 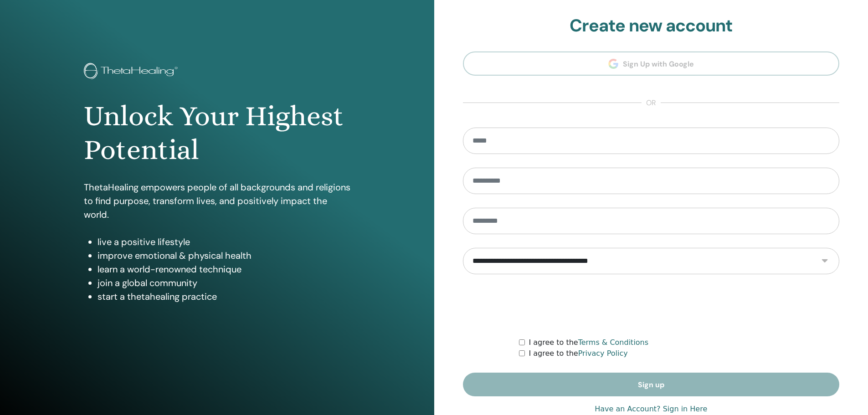 What do you see at coordinates (224, 242) in the screenshot?
I see `li: live a positive lifestyle` at bounding box center [224, 242].